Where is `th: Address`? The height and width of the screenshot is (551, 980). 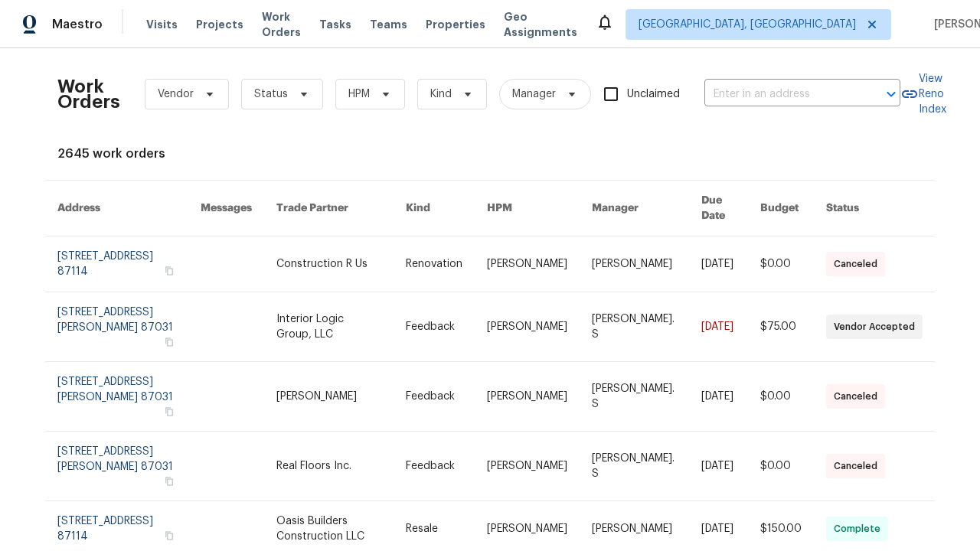
th: Address is located at coordinates (117, 208).